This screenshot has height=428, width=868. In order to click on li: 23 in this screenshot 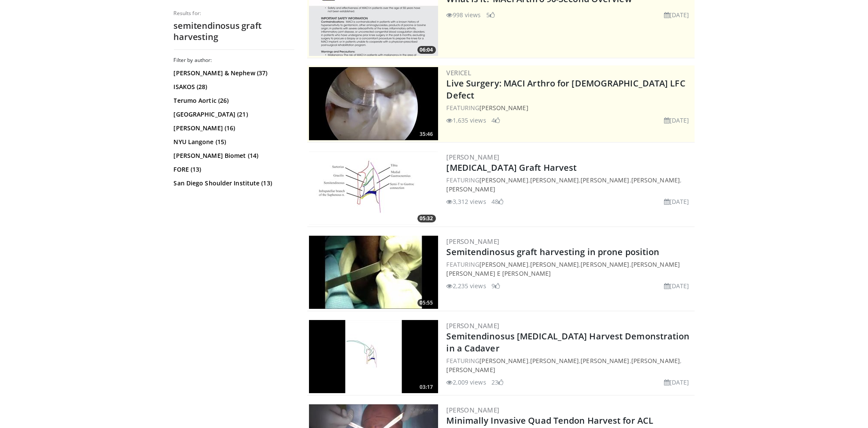, I will do `click(497, 381)`.